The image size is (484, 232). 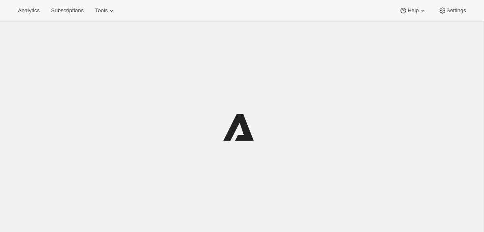 What do you see at coordinates (101, 11) in the screenshot?
I see `span: Tools` at bounding box center [101, 11].